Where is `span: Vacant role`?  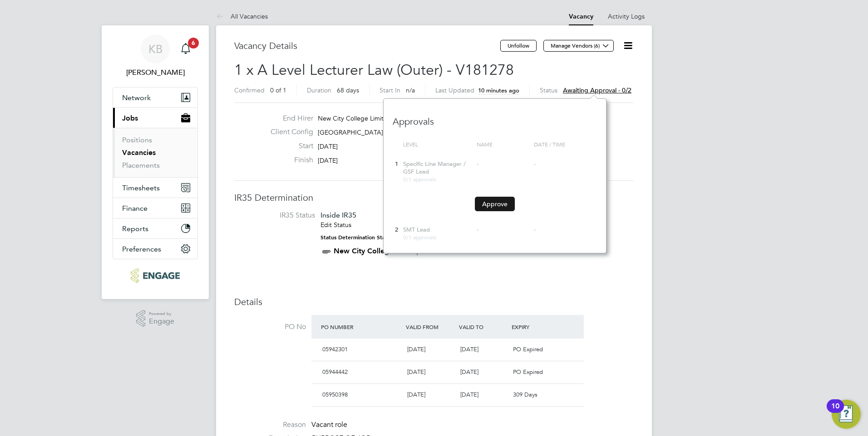
span: Vacant role is located at coordinates (329, 425).